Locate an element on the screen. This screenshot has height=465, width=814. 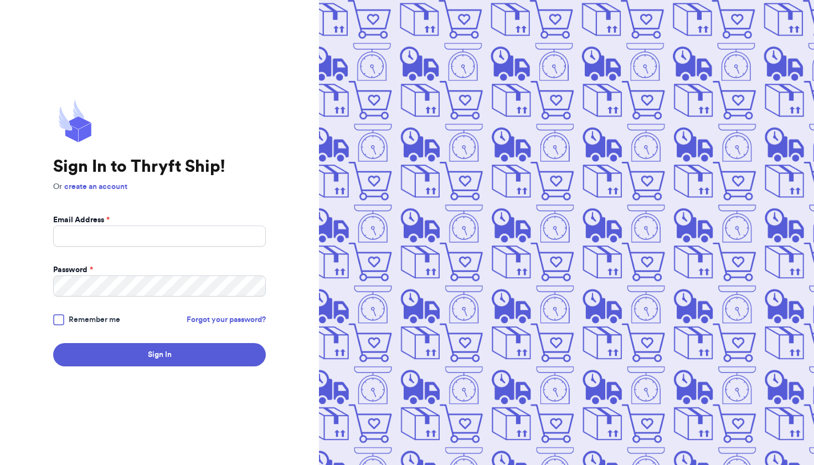
label: Email Address is located at coordinates (81, 220).